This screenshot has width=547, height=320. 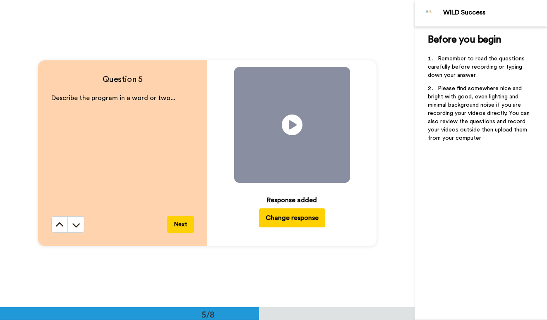 What do you see at coordinates (180, 225) in the screenshot?
I see `button: Next` at bounding box center [180, 225].